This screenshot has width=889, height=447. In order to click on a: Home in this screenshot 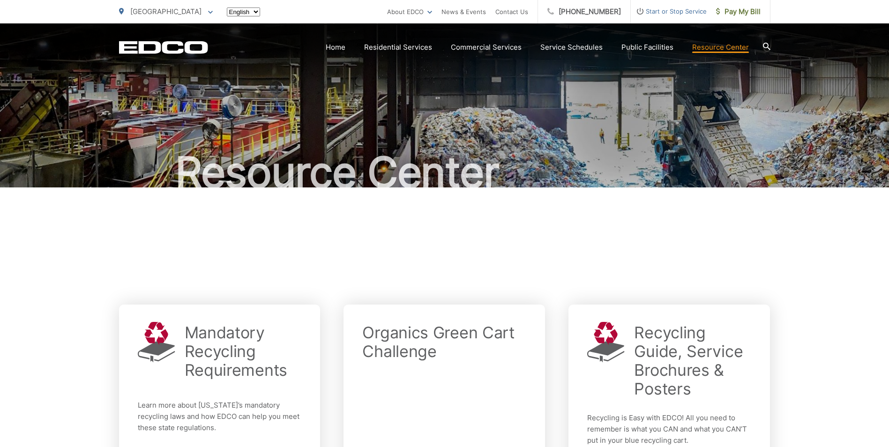, I will do `click(336, 47)`.